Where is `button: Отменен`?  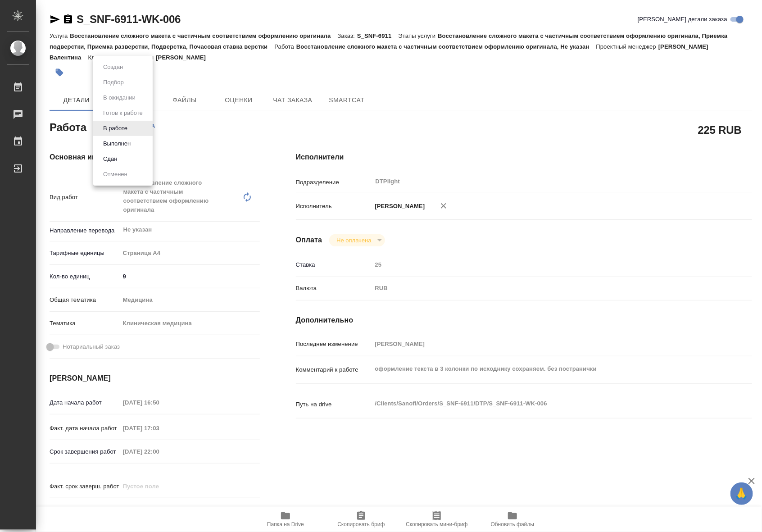 button: Отменен is located at coordinates (116, 174).